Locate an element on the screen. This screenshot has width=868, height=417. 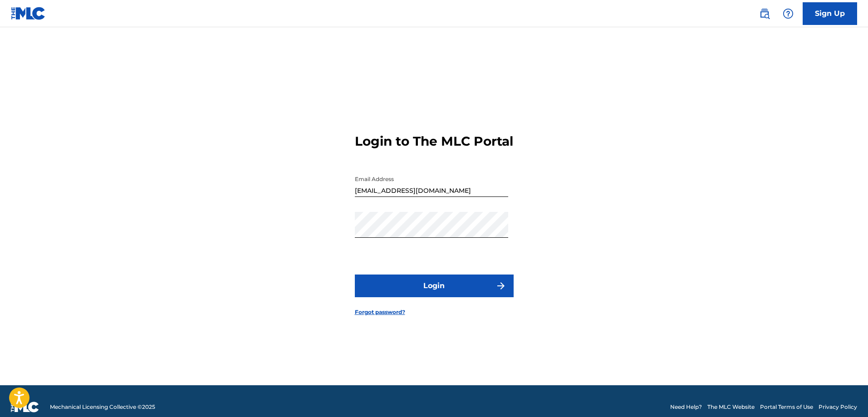
a: Forgot password? is located at coordinates (380, 312).